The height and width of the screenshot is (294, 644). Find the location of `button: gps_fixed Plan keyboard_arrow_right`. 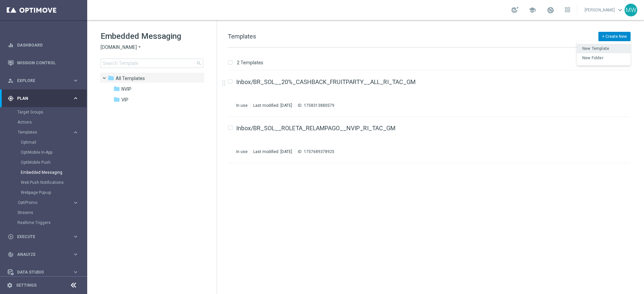

button: gps_fixed Plan keyboard_arrow_right is located at coordinates (43, 98).